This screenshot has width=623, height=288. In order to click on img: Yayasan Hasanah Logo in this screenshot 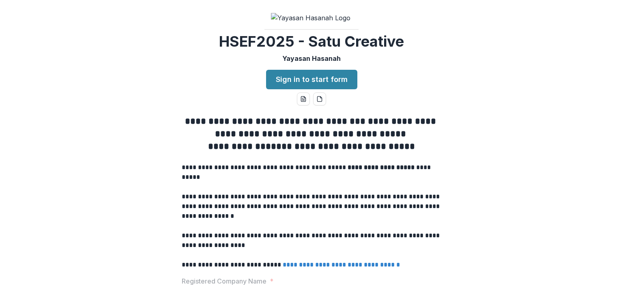, I will do `click(311, 18)`.